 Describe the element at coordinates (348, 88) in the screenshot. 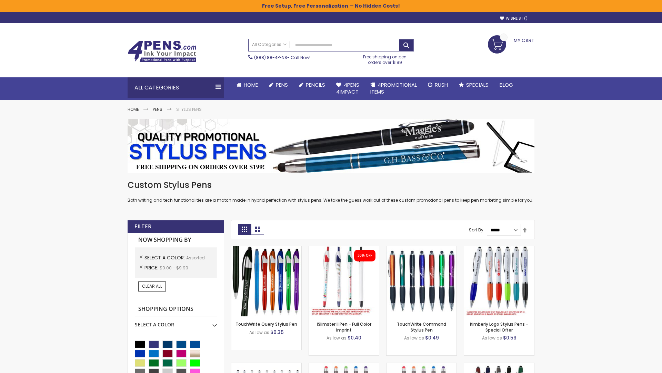

I see `a: 4Pens4impact` at that location.